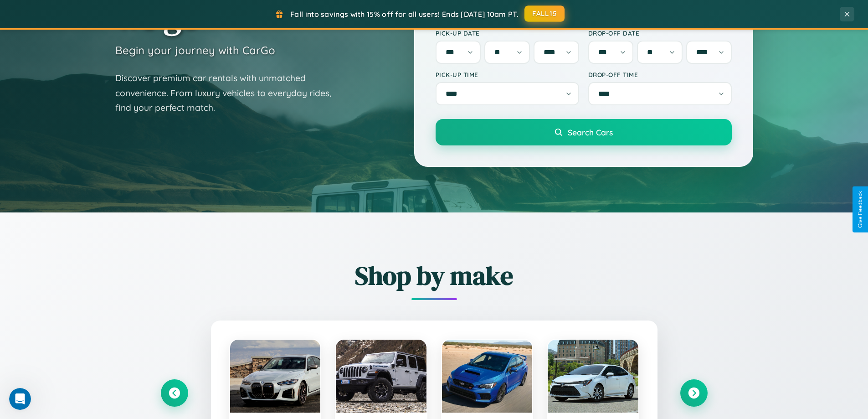 The image size is (868, 419). I want to click on label: Drop-off Date, so click(660, 32).